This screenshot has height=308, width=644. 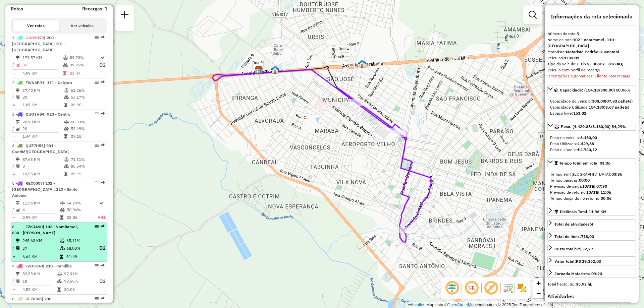 What do you see at coordinates (84, 57) in the screenshot?
I see `td: 89,23%` at bounding box center [84, 57].